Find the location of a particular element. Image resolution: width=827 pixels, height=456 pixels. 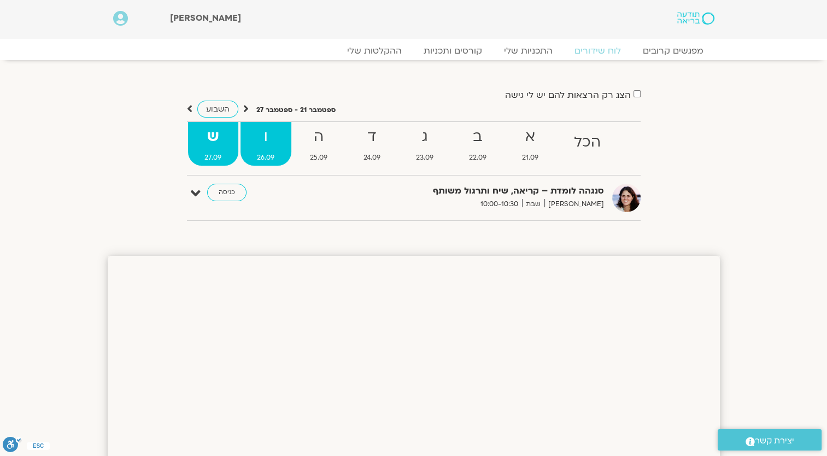

a: מפגשים קרובים is located at coordinates (673, 51).